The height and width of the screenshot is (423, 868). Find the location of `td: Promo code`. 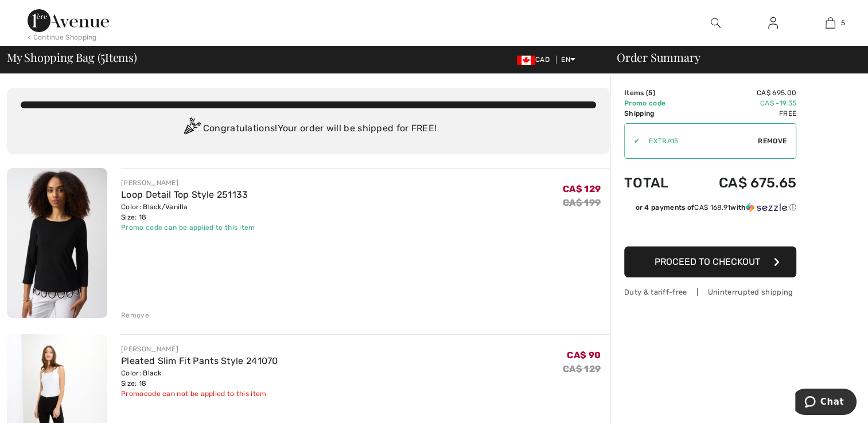

td: Promo code is located at coordinates (655, 103).